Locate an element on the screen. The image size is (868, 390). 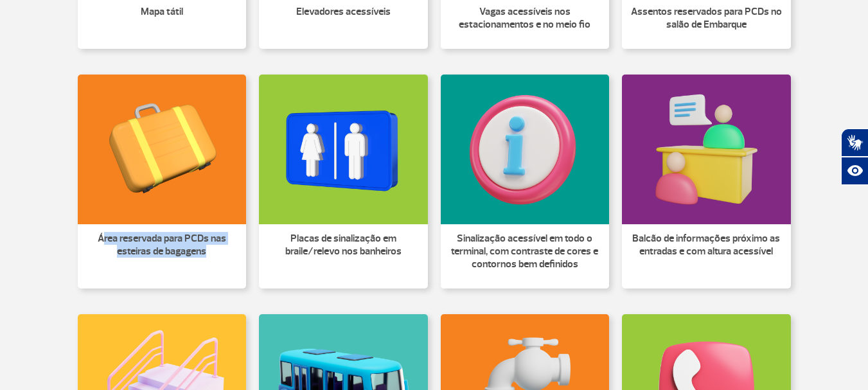
p: Elevadores acessíveis is located at coordinates (343, 11).